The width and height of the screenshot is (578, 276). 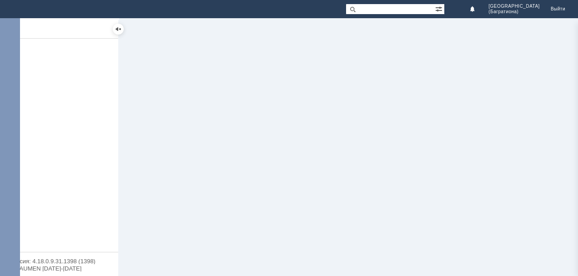 I want to click on div: Версия: 4.18.0.9.31.1398 (1398), so click(x=59, y=261).